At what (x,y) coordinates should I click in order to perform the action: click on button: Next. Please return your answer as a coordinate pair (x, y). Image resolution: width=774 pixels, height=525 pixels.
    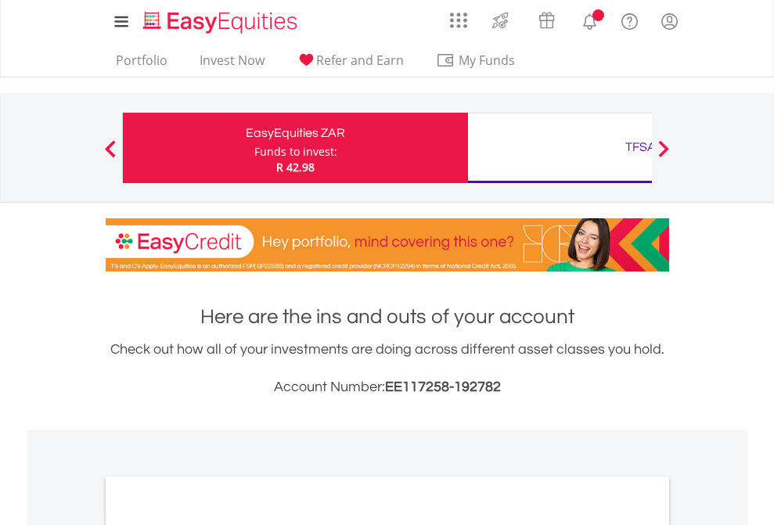
    Looking at the image, I should click on (663, 156).